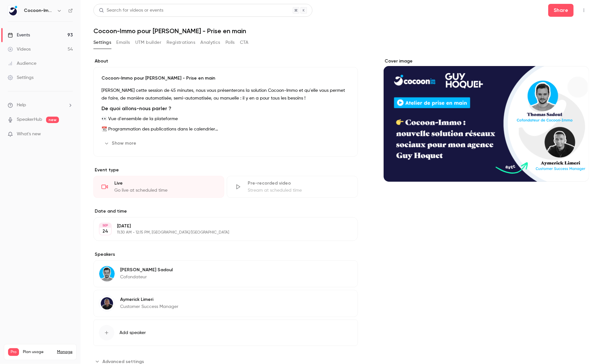 The width and height of the screenshot is (602, 364). What do you see at coordinates (102, 43) in the screenshot?
I see `button: Settings` at bounding box center [102, 43].